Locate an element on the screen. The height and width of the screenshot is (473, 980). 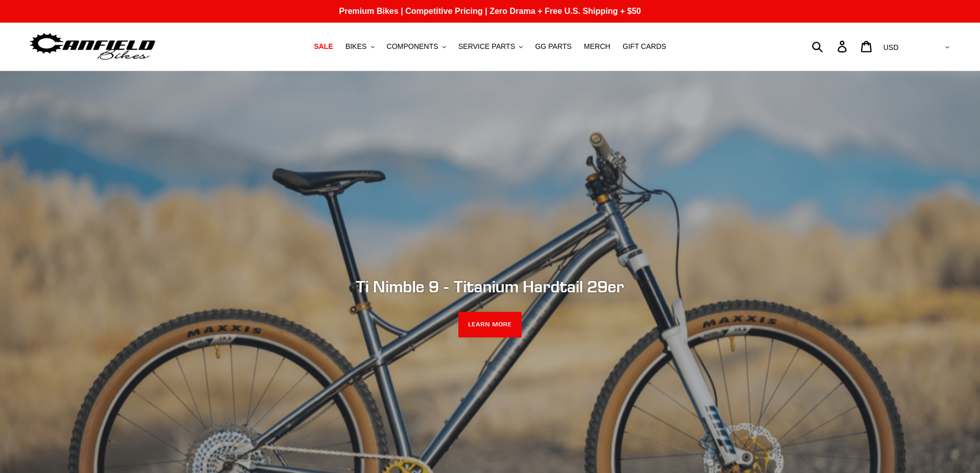
span: SERVICE PARTS is located at coordinates (486, 46).